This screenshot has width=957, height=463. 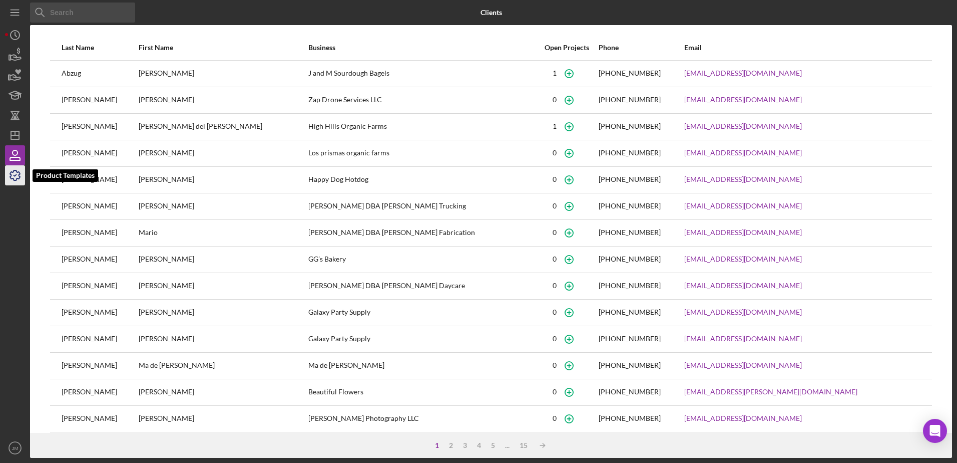 I want to click on div: Beautiful Flowers, so click(x=422, y=392).